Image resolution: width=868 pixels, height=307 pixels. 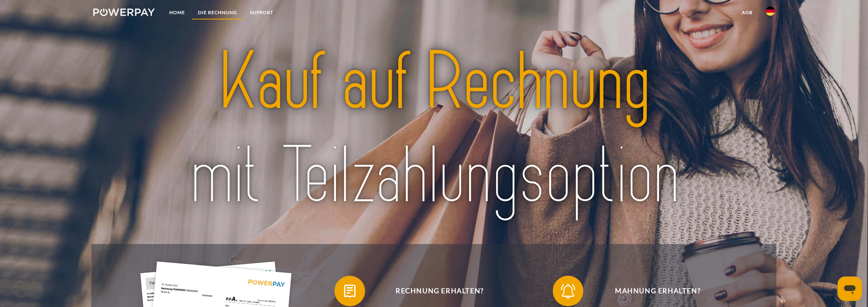 I want to click on a: SUPPORT, so click(x=261, y=13).